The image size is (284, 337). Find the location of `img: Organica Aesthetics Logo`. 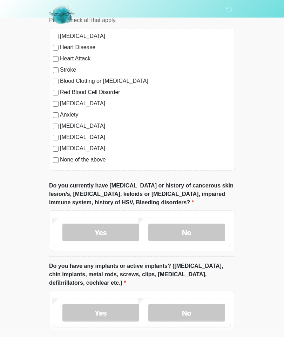

img: Organica Aesthetics Logo is located at coordinates (62, 15).